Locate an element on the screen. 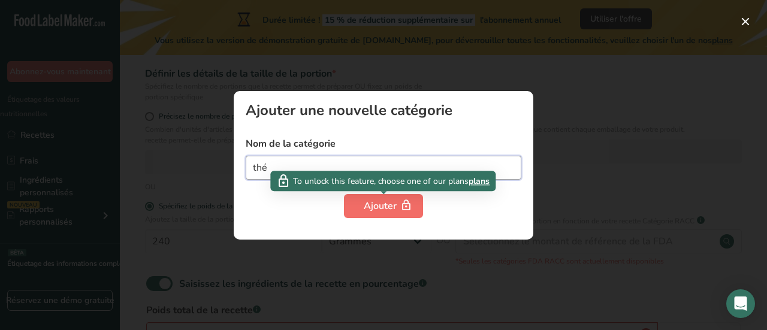  span: To unlock this feature, choose one of our plans is located at coordinates (380, 181).